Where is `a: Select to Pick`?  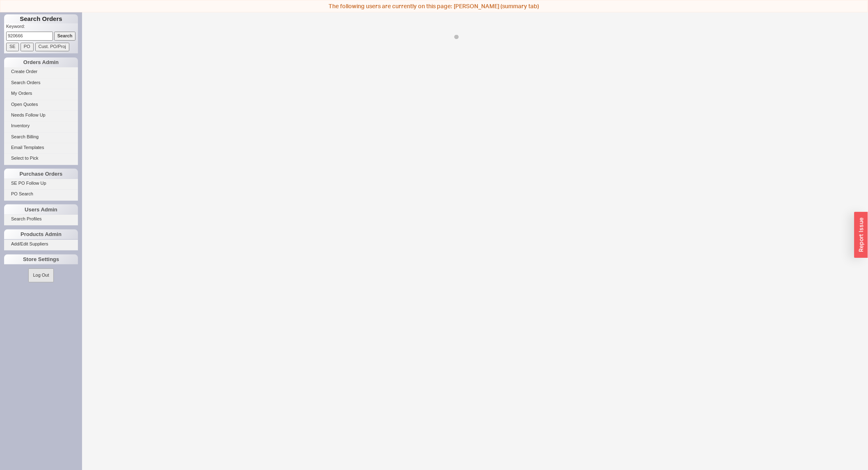
a: Select to Pick is located at coordinates (41, 158).